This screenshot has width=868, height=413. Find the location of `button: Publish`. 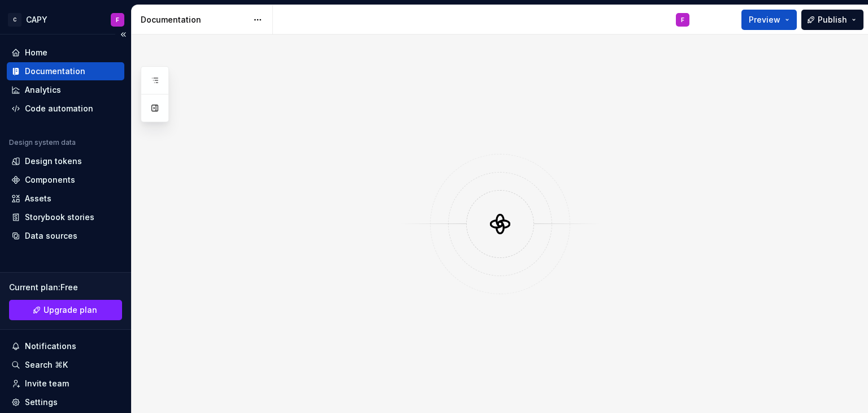

button: Publish is located at coordinates (832, 20).